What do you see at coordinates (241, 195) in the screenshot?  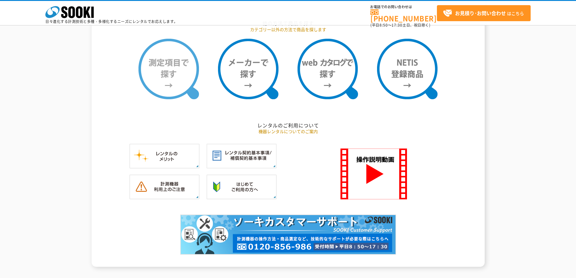 I see `a: はじめてご利用の方へ` at bounding box center [241, 195].